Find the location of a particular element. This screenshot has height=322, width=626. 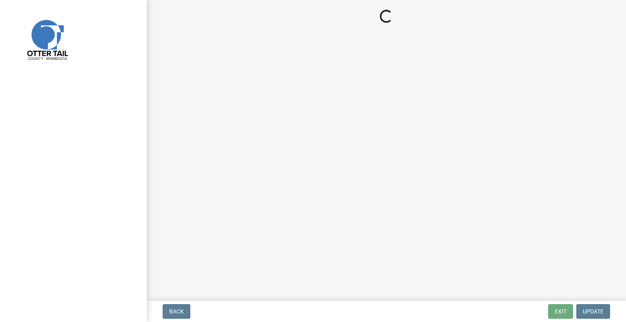

span: Update is located at coordinates (593, 312).